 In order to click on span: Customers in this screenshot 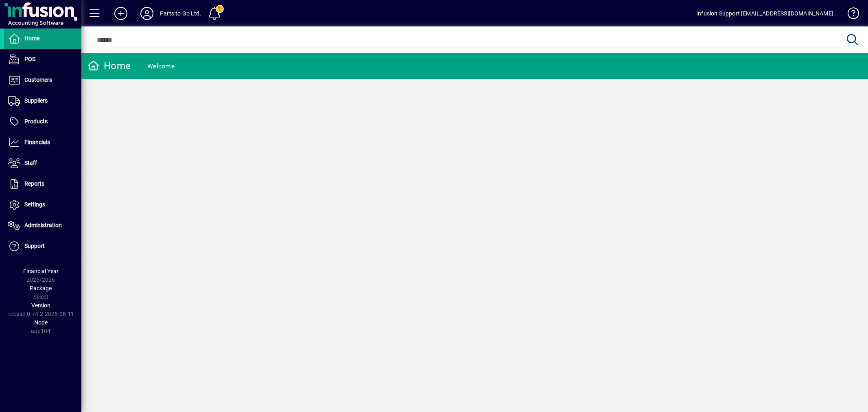, I will do `click(38, 80)`.